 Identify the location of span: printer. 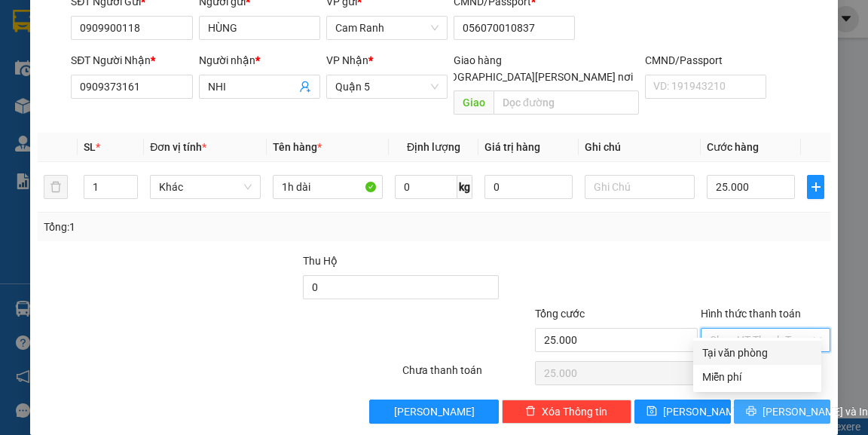
(751, 412).